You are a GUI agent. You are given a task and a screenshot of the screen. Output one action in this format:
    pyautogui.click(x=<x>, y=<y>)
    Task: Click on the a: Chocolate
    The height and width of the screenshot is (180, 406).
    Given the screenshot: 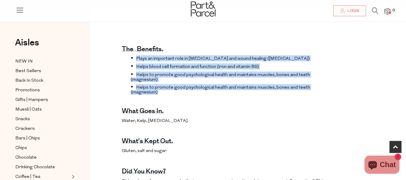 What is the action you would take?
    pyautogui.click(x=43, y=157)
    